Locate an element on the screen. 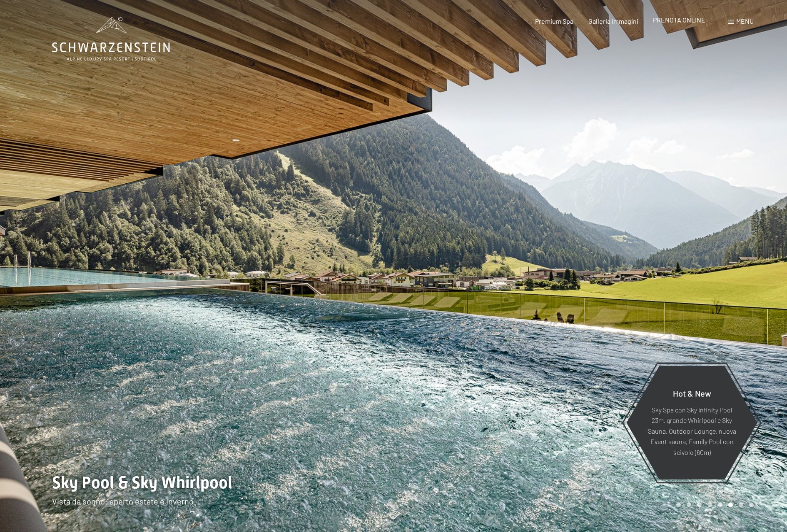  div: Carousel Page 3 is located at coordinates (699, 504).